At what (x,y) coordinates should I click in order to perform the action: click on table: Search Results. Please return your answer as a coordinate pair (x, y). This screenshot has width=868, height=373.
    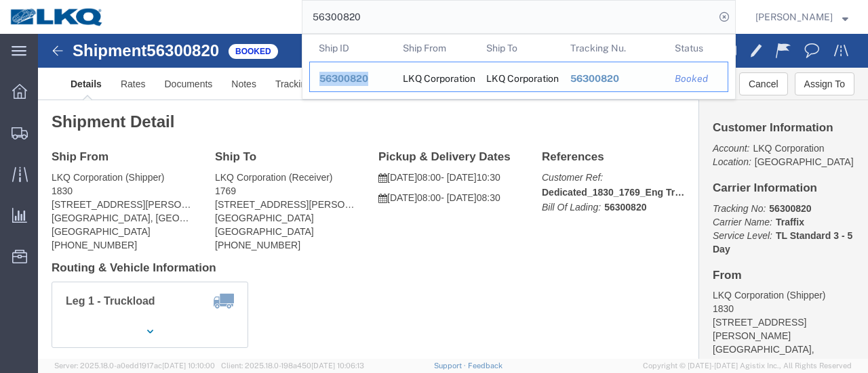
    Looking at the image, I should click on (522, 67).